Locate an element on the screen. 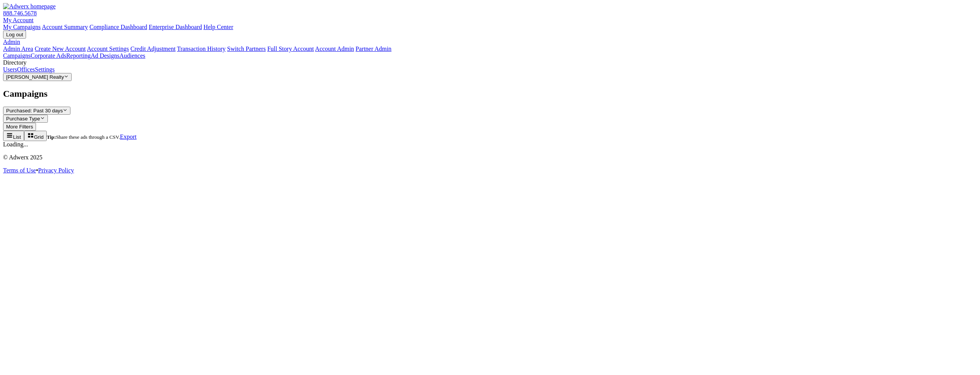 Image resolution: width=980 pixels, height=375 pixels. a: Offices is located at coordinates (26, 70).